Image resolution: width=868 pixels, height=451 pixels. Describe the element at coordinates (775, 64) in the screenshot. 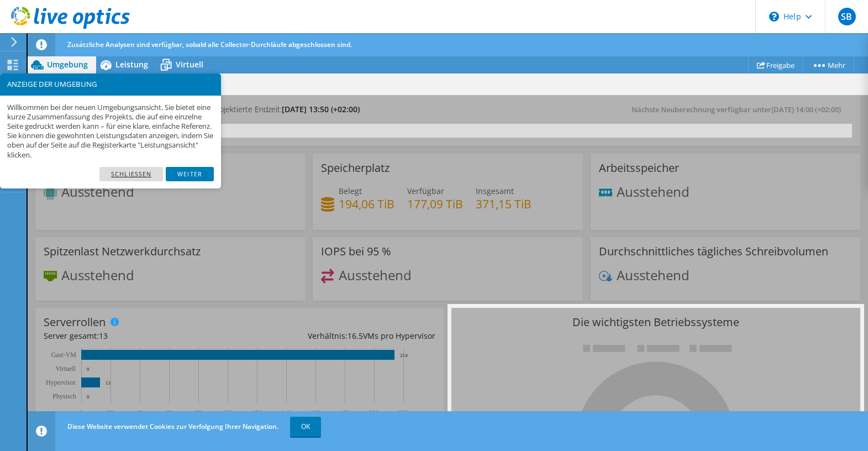

I see `a: Freigabe` at that location.